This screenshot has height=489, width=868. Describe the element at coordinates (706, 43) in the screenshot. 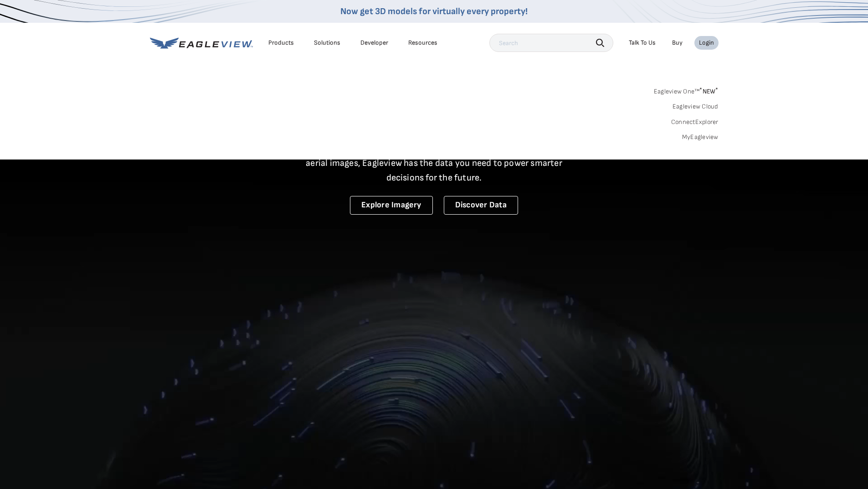

I see `div: Login` at that location.